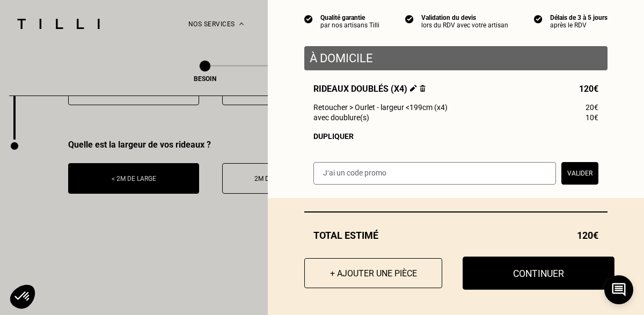 The height and width of the screenshot is (315, 644). What do you see at coordinates (350, 25) in the screenshot?
I see `div: par nos artisans Tilli` at bounding box center [350, 25].